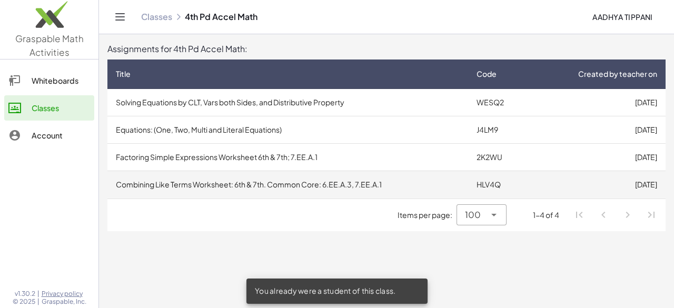  Describe the element at coordinates (49, 81) in the screenshot. I see `a: Whiteboards` at that location.